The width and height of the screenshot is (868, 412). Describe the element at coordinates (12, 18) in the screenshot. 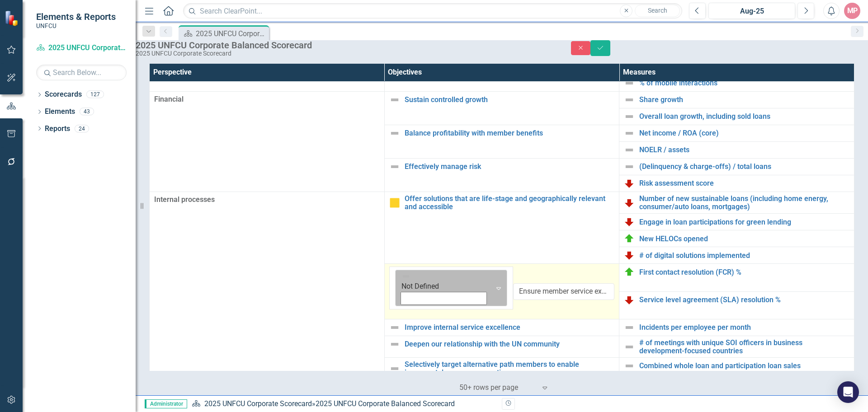

I see `img: ClearPoint Strategy` at that location.